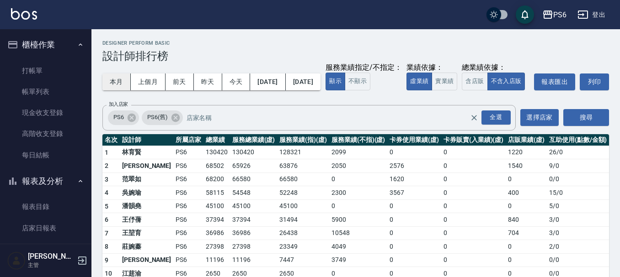  What do you see at coordinates (577, 166) in the screenshot?
I see `td: 9 / 0` at bounding box center [577, 166].